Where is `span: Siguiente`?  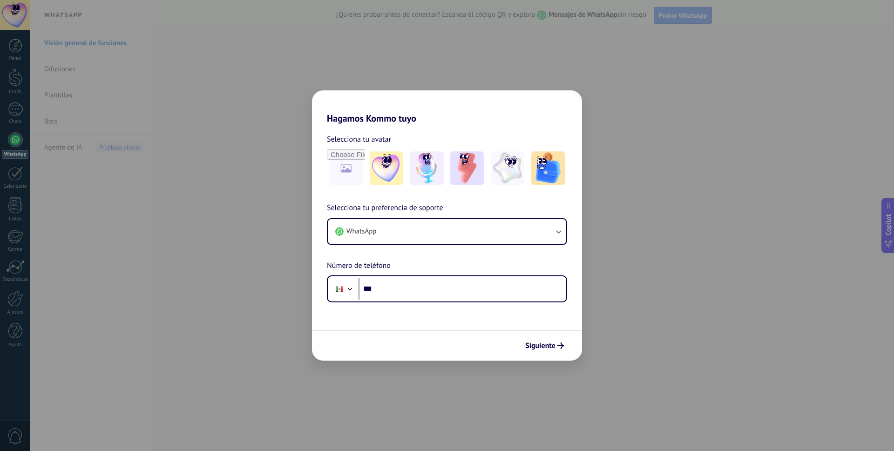
span: Siguiente is located at coordinates (540, 345).